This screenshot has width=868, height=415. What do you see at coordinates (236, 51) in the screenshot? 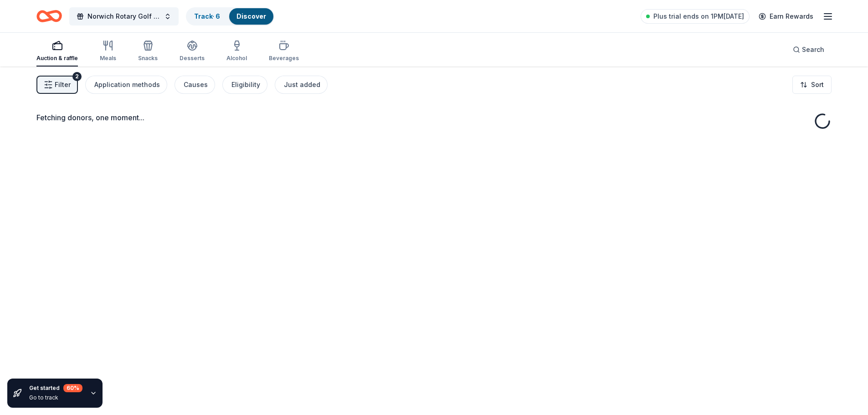
I see `button: Alcohol` at bounding box center [236, 51].